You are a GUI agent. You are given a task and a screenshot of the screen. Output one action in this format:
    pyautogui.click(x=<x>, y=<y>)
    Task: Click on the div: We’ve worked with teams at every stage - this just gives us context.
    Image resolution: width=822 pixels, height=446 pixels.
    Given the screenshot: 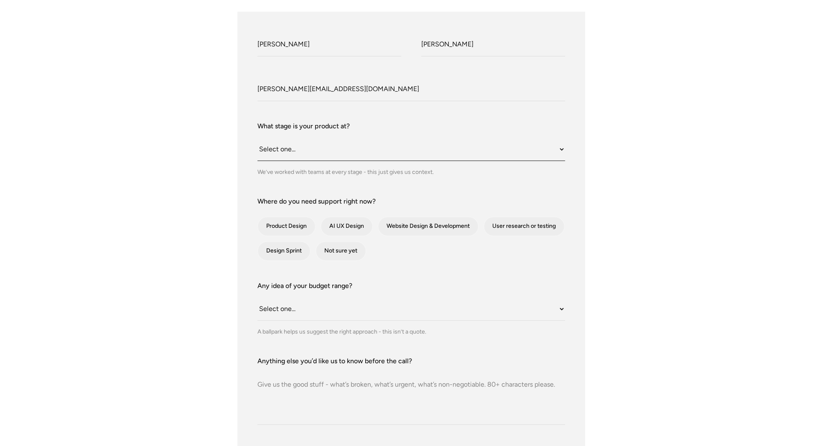 What is the action you would take?
    pyautogui.click(x=411, y=172)
    